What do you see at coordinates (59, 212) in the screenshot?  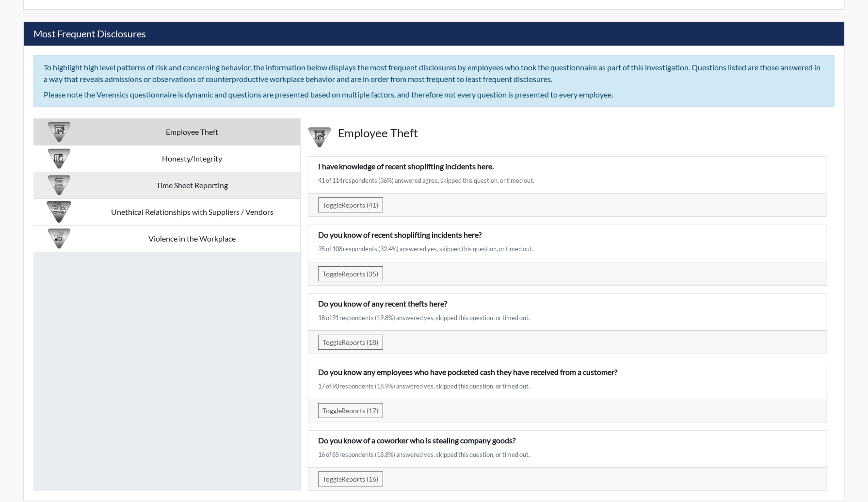 I see `img: CATEGORY%20ICON-31.0b626968.png` at bounding box center [59, 212].